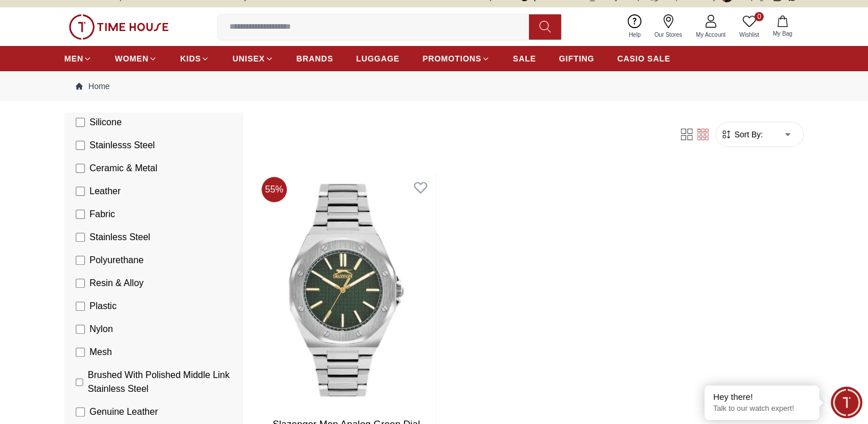 The height and width of the screenshot is (424, 868). What do you see at coordinates (190, 59) in the screenshot?
I see `span: KIDS` at bounding box center [190, 59].